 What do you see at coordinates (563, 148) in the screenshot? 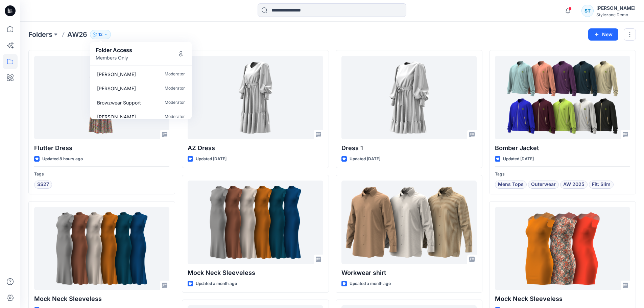
I see `p: Bomber Jacket` at bounding box center [563, 148].